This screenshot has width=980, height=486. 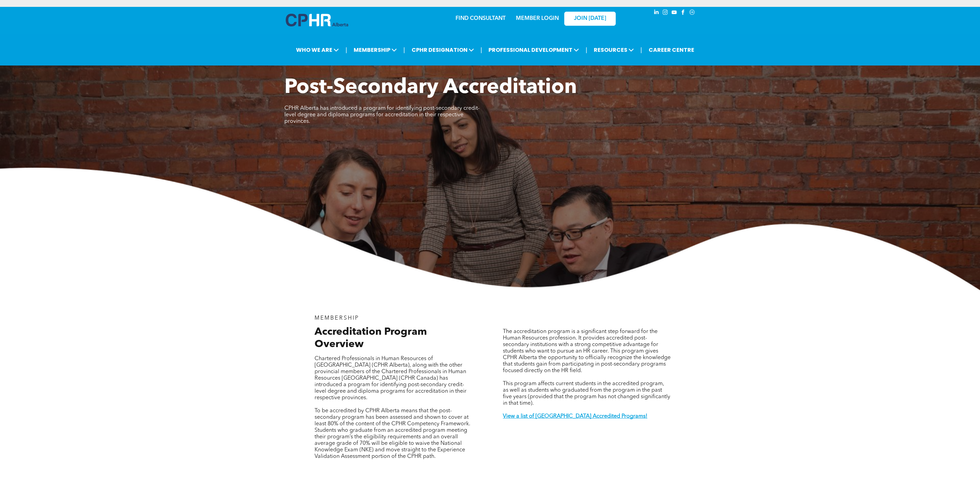 What do you see at coordinates (382, 115) in the screenshot?
I see `span: CPHR Alberta has introduced a program for identifying post-secondary credit-level degree and dipl...` at bounding box center [382, 115].